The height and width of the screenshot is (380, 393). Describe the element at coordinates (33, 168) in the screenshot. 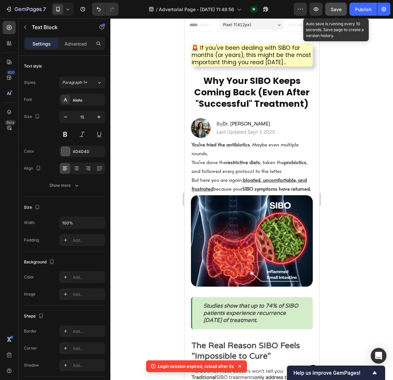

I see `div: Align` at that location.